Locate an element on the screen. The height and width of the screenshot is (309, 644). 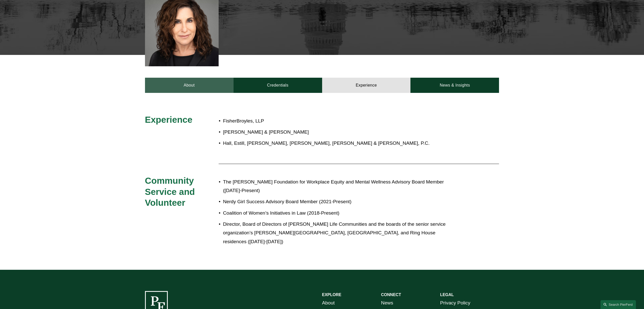
a: Privacy Policy is located at coordinates (455, 303).